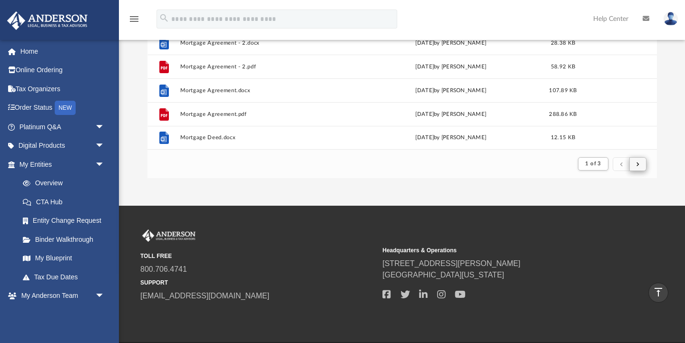 The image size is (685, 343). I want to click on span: 107.89 KB, so click(562, 90).